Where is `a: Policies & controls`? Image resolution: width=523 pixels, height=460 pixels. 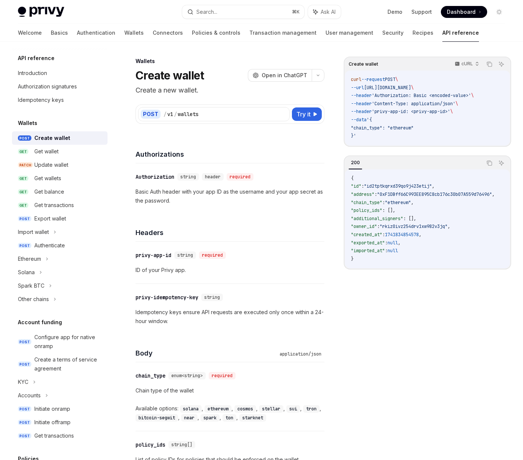 a: Policies & controls is located at coordinates (216, 33).